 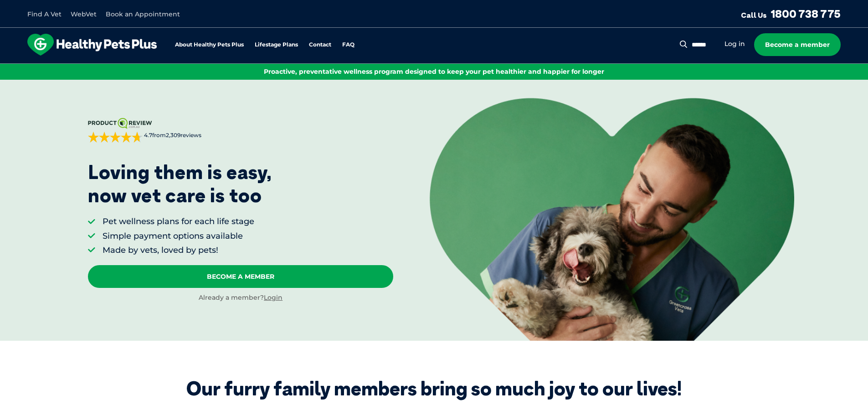 What do you see at coordinates (348, 44) in the screenshot?
I see `a: FAQ` at bounding box center [348, 44].